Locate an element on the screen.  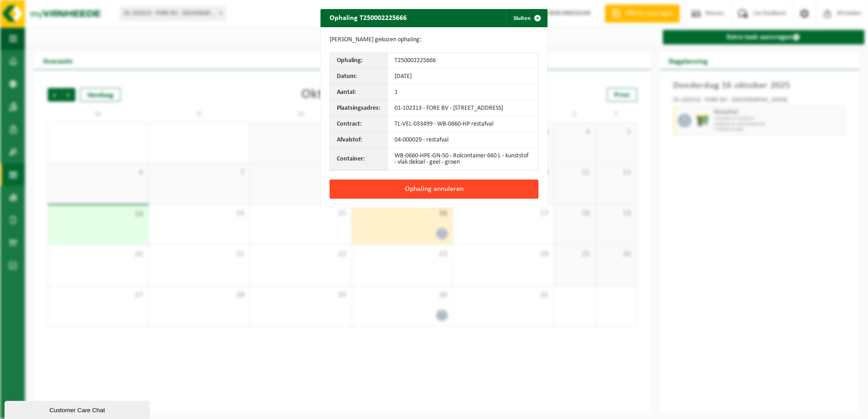
td: T250002225666 is located at coordinates (463, 60).